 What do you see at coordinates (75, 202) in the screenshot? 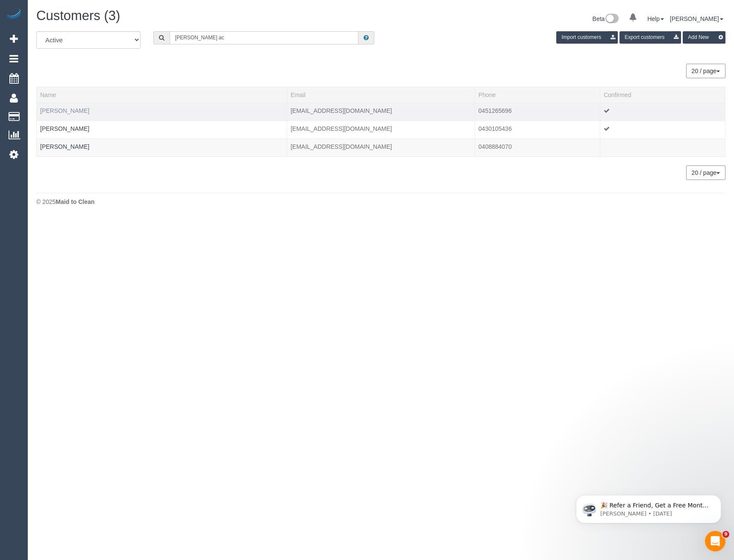
I see `strong: Maid to Clean` at bounding box center [75, 202].